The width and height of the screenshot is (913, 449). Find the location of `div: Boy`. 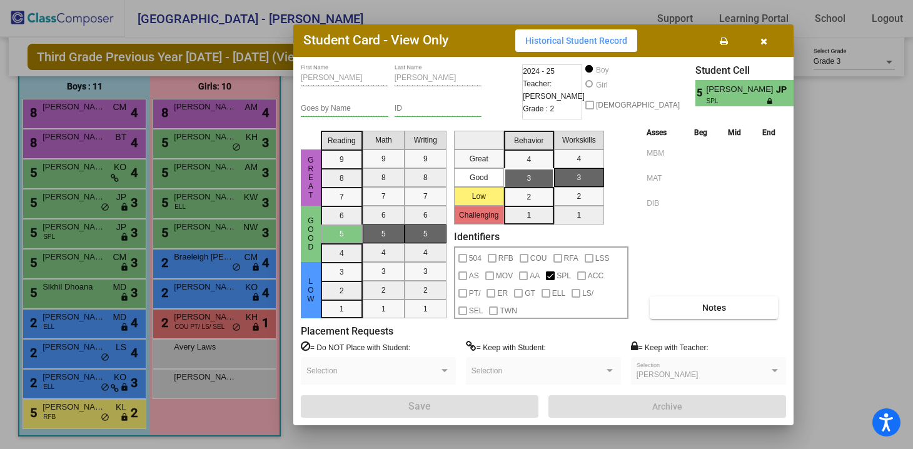

div: Boy is located at coordinates (602, 70).